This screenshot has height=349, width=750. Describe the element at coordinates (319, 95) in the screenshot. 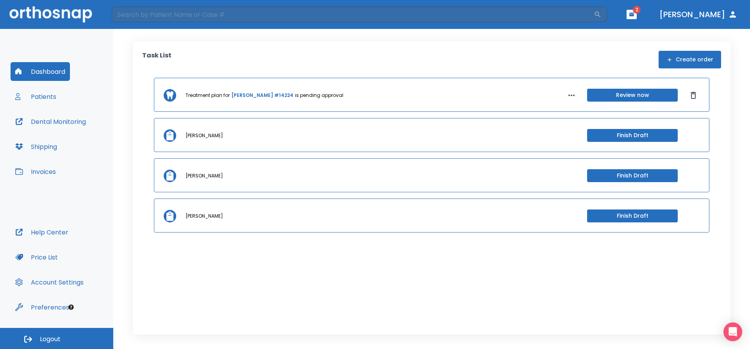

I see `p: is pending approval` at that location.